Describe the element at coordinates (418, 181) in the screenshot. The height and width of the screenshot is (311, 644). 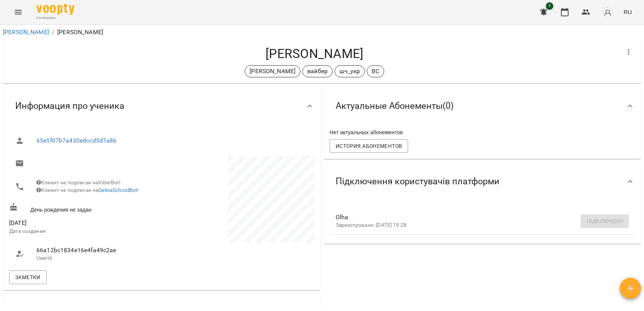
I see `span: Підключення користувачів платформи` at that location.